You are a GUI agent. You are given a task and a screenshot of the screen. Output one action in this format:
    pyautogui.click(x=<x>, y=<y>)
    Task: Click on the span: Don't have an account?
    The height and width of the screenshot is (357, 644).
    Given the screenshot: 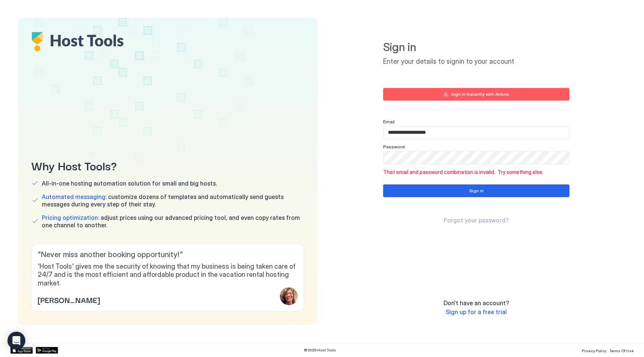 What is the action you would take?
    pyautogui.click(x=476, y=303)
    